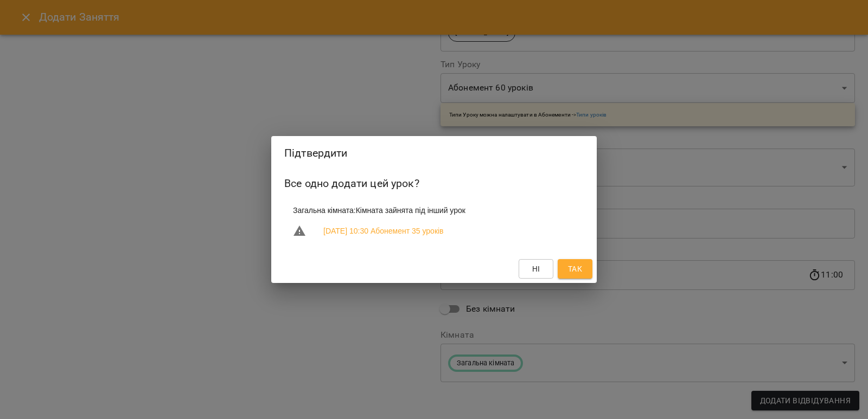 The height and width of the screenshot is (419, 868). Describe the element at coordinates (434, 183) in the screenshot. I see `h6: Все одно додати цей урок?` at that location.